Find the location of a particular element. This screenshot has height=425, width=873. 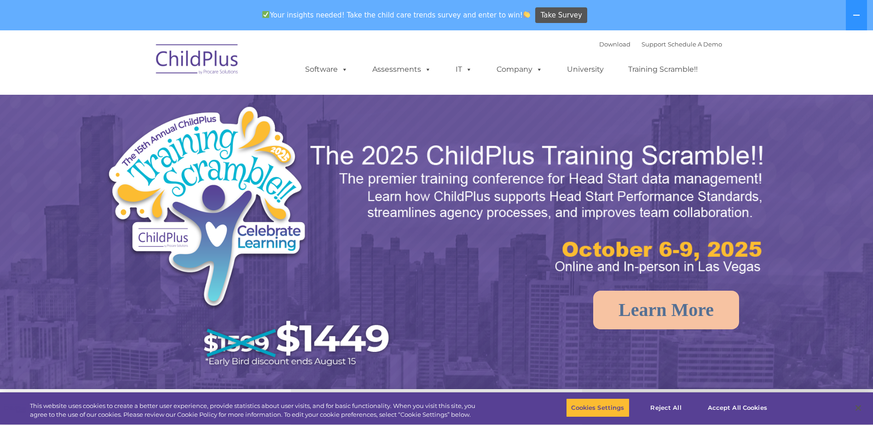

a: Take Survey is located at coordinates (561, 15).